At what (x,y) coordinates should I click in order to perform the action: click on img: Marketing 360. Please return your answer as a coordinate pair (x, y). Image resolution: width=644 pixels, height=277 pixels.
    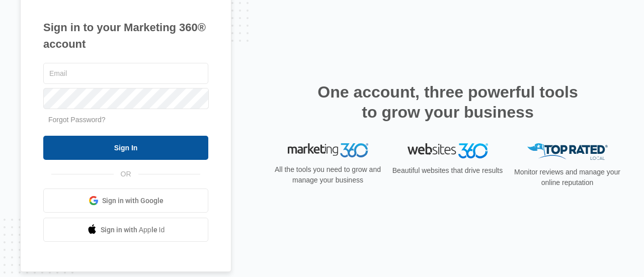
    Looking at the image, I should click on (328, 150).